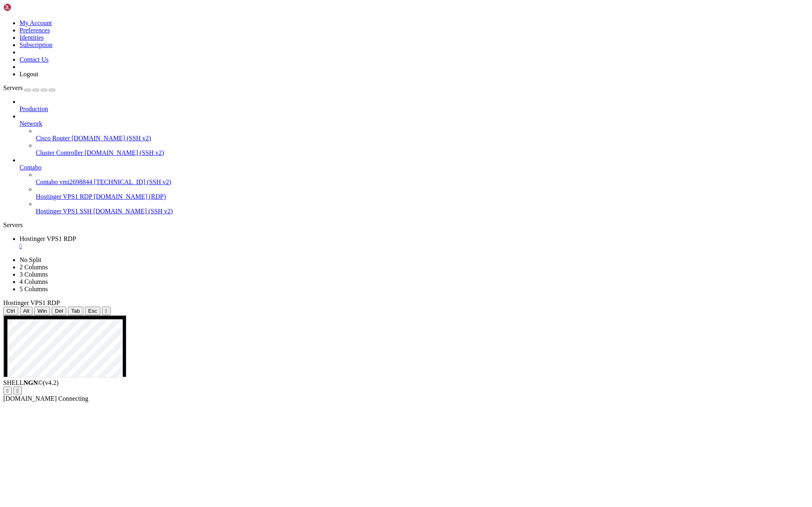  Describe the element at coordinates (34, 289) in the screenshot. I see `a: 5 Columns` at that location.